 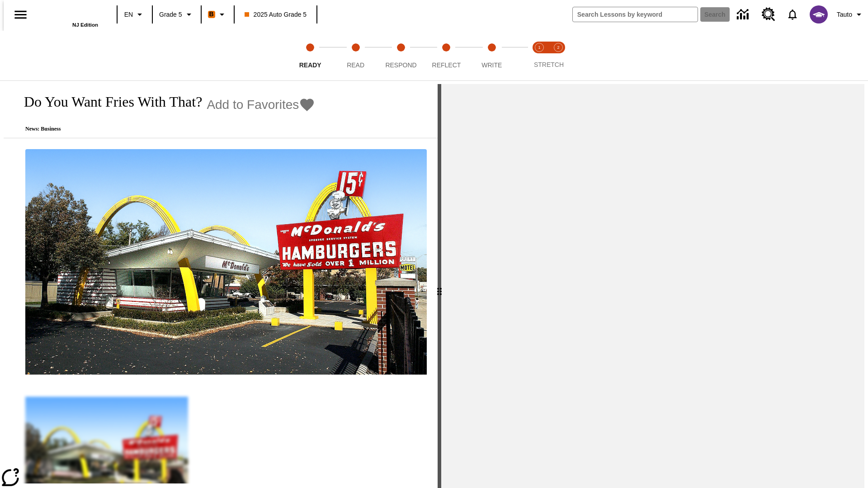 I want to click on p: News: Business, so click(x=164, y=129).